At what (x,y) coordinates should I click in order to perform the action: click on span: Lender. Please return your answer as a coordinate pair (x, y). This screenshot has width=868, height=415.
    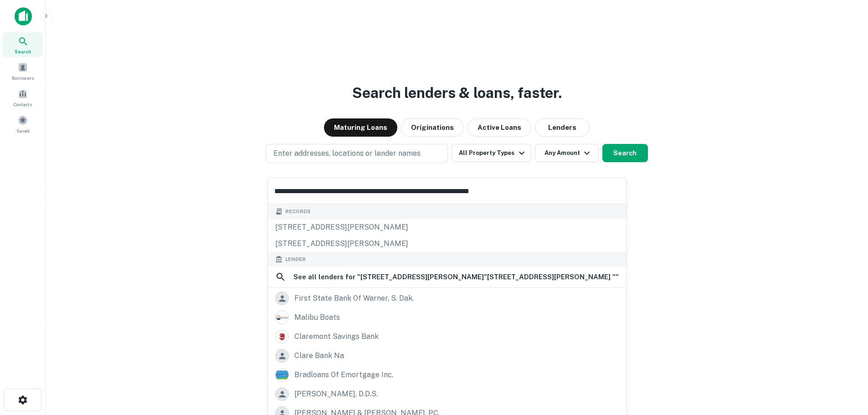
    Looking at the image, I should click on (295, 259).